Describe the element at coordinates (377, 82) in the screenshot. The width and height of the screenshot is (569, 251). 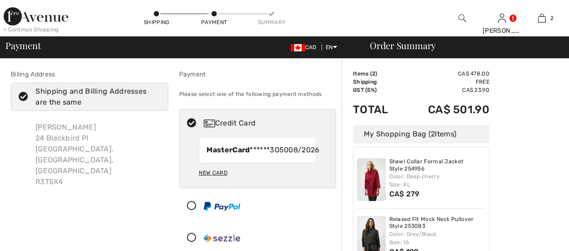
I see `td: Shipping` at that location.